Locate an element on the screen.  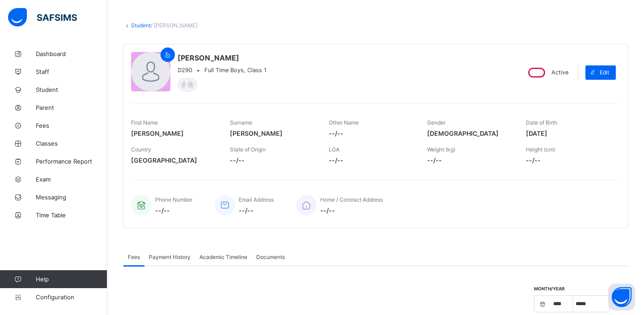
span: Home / Contract Address is located at coordinates (352, 199).